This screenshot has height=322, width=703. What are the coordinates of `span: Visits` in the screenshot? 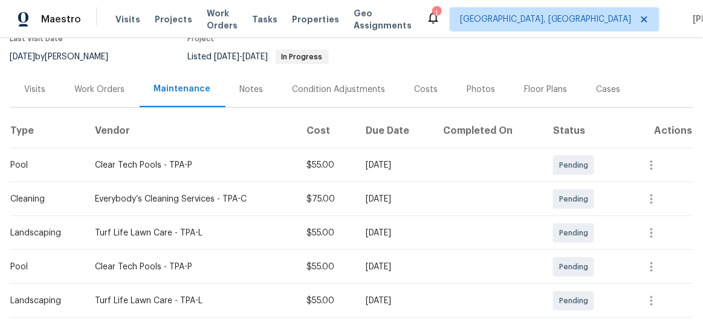 It's located at (128, 19).